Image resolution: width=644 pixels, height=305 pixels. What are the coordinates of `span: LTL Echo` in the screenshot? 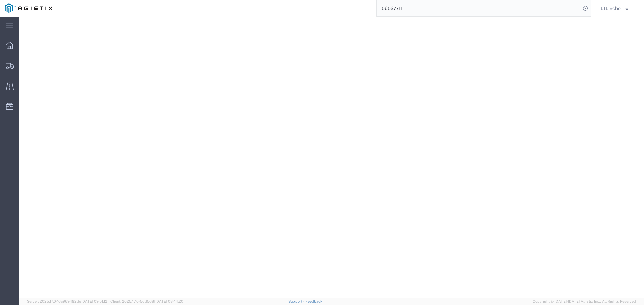 It's located at (610, 8).